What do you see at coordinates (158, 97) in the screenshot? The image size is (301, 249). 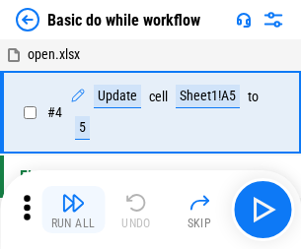 I see `div: cell` at bounding box center [158, 97].